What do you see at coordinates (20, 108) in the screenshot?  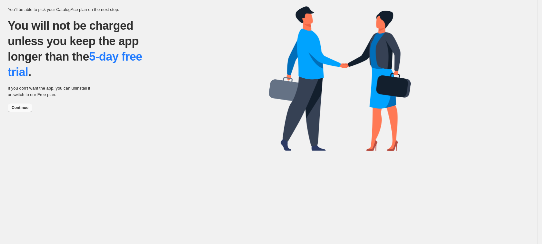 I see `button: Continue` at bounding box center [20, 108].